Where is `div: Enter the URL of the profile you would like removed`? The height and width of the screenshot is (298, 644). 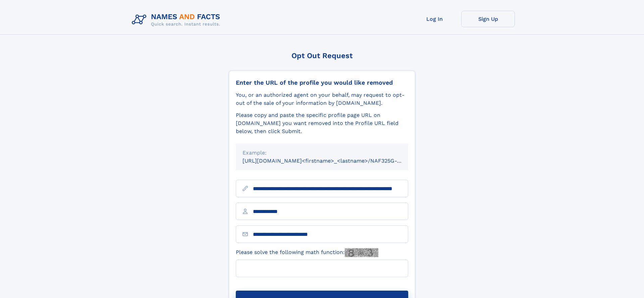
div: Enter the URL of the profile you would like removed is located at coordinates (322, 83).